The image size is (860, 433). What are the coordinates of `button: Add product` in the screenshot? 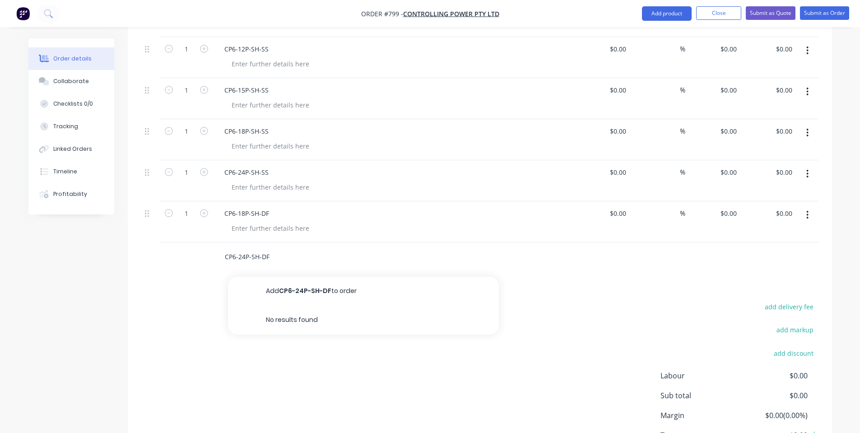 It's located at (667, 14).